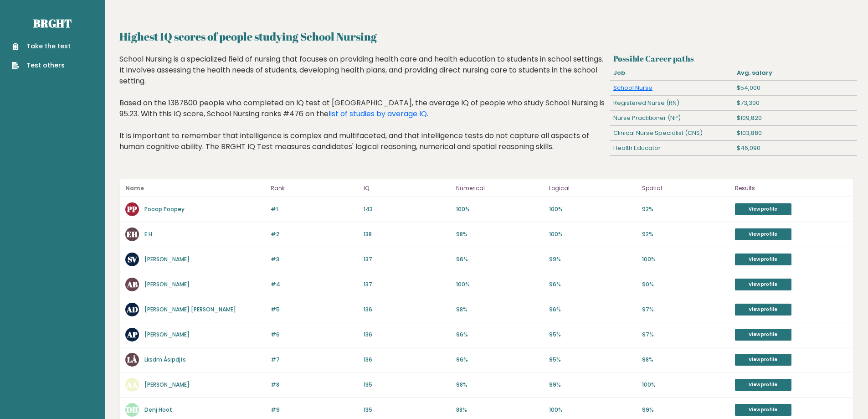  What do you see at coordinates (131, 384) in the screenshot?
I see `text: AA` at bounding box center [131, 384].